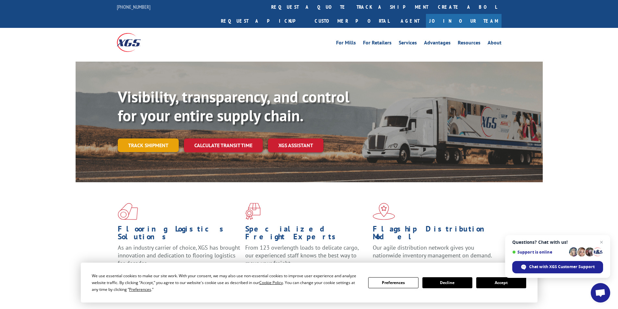  I want to click on span: As an industry carrier of choice, XGS has brought innovation and dedication to flooring logistics..., so click(179, 255).